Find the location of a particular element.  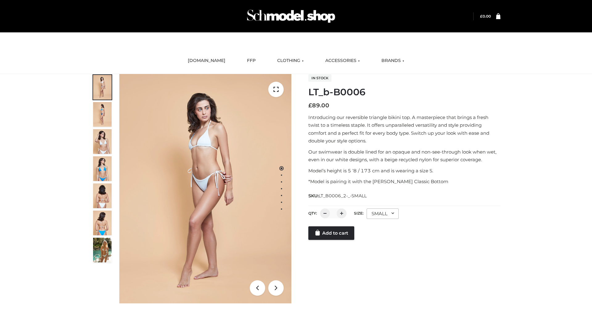

p: Model’s height is 5 ‘8 / 173 cm and is wearing a size S. is located at coordinates (405, 171).